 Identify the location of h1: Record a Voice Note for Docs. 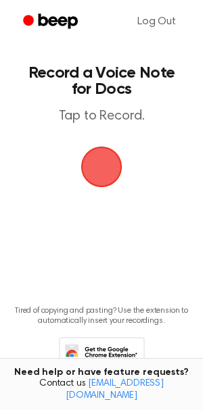
(101, 81).